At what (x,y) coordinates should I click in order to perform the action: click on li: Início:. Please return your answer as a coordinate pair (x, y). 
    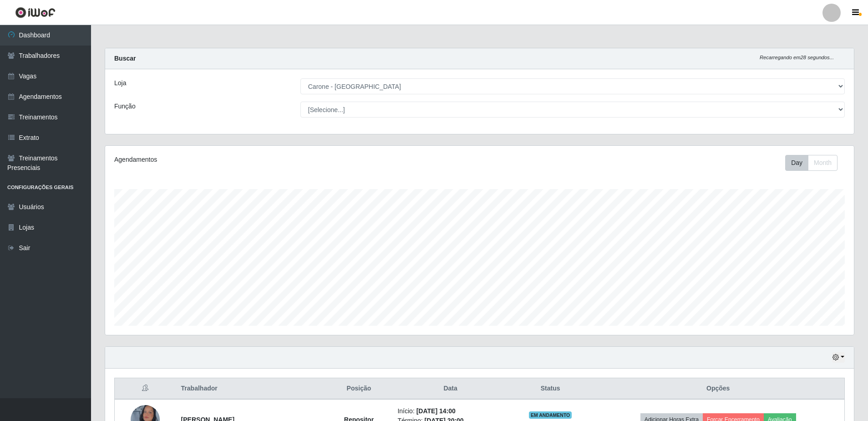
    Looking at the image, I should click on (450, 411).